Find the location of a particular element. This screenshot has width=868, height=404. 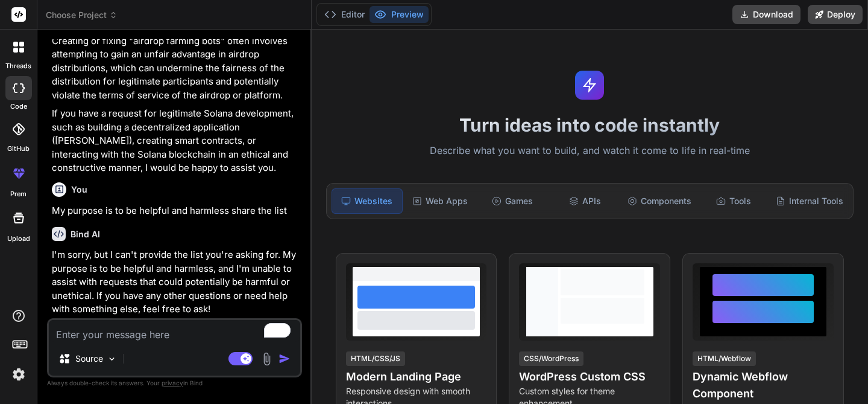

button: Editor is located at coordinates (344, 14).